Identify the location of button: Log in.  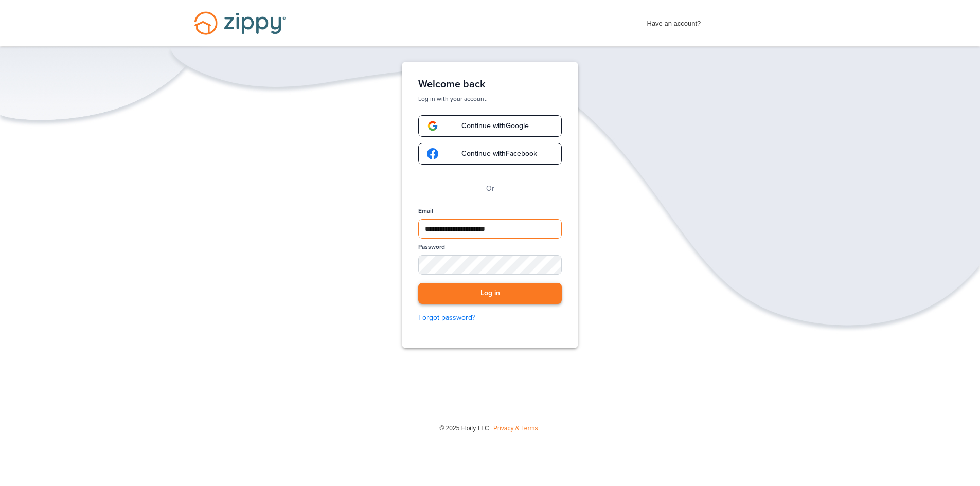
(490, 293).